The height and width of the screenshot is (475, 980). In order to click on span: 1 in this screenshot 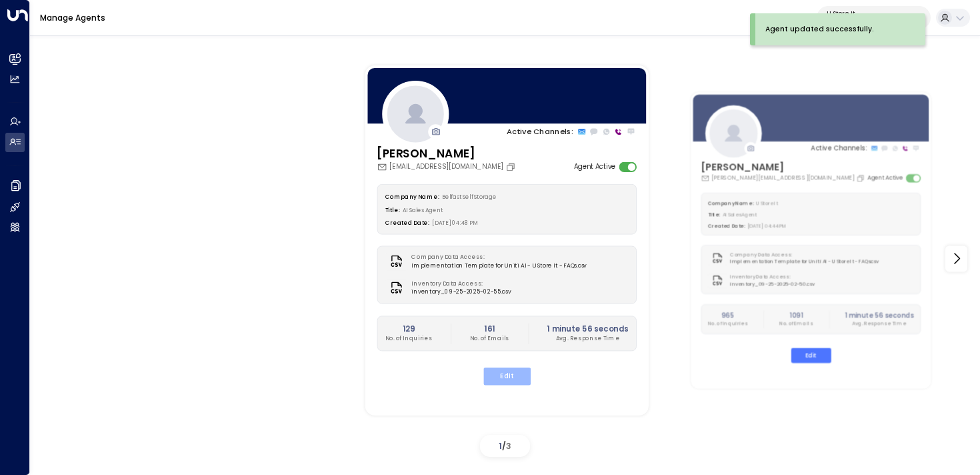, I will do `click(500, 446)`.